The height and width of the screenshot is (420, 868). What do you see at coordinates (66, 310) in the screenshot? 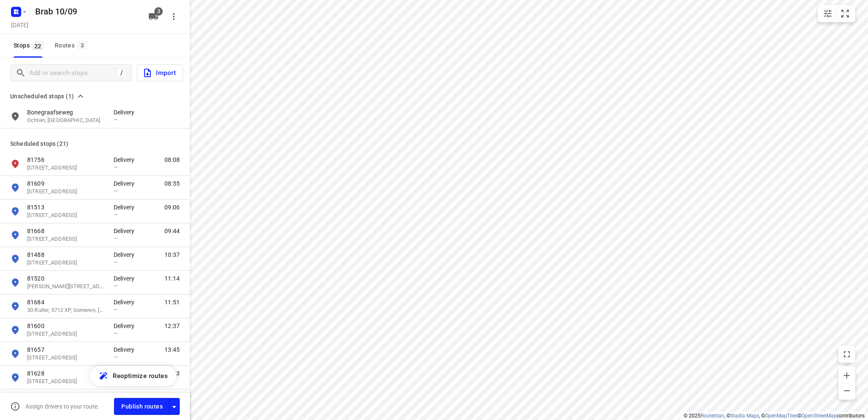
I see `p: 30 Ruiter, 5712 XP, Someren, NL` at bounding box center [66, 310].